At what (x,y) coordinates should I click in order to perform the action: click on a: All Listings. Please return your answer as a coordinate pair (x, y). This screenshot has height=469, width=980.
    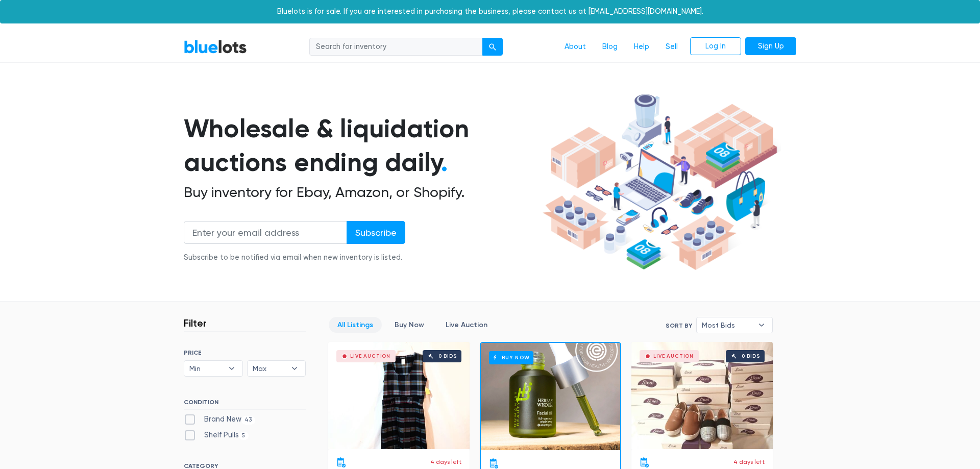
    Looking at the image, I should click on (356, 325).